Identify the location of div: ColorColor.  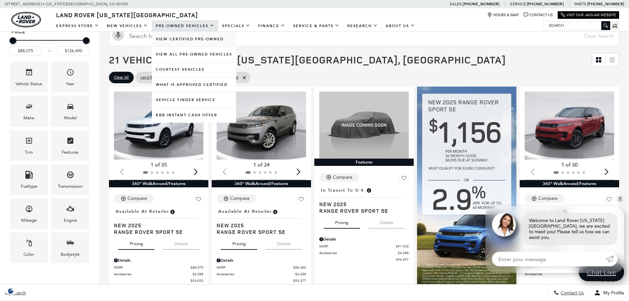
(29, 247).